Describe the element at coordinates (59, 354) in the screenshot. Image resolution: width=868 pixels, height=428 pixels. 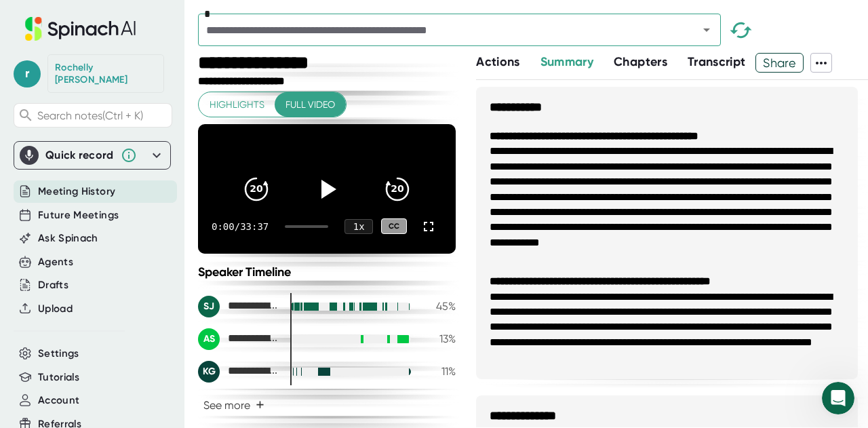
I see `button: Settings` at that location.